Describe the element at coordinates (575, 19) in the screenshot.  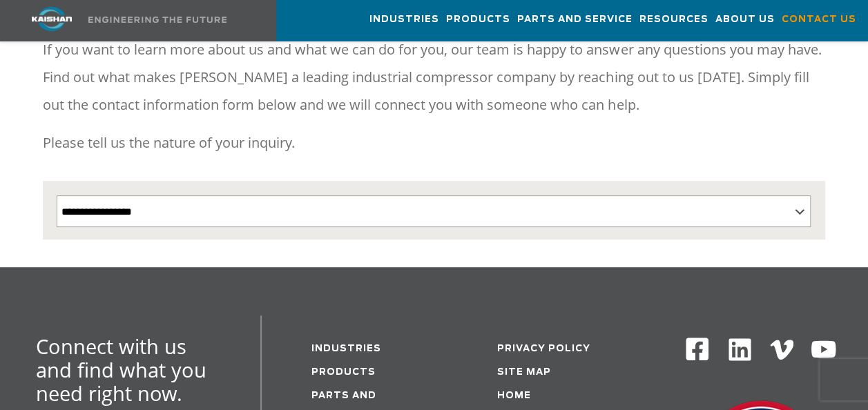
I see `a: Parts and Service` at that location.